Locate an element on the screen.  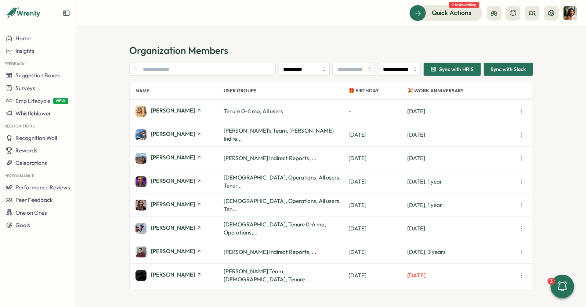
button: 3 is located at coordinates (562, 287).